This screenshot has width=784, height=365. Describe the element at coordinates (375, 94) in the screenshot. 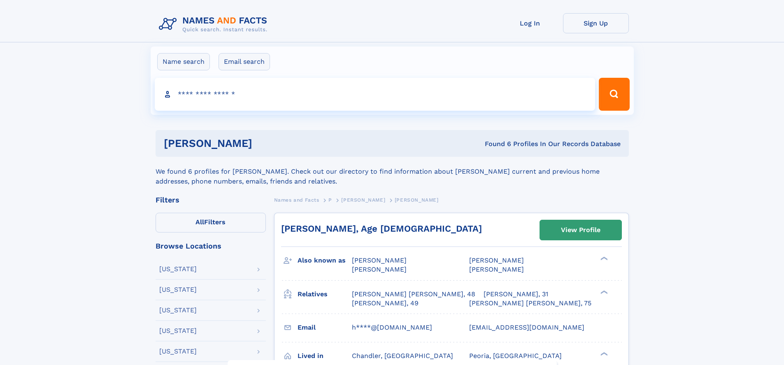

I see `input: search input` at that location.